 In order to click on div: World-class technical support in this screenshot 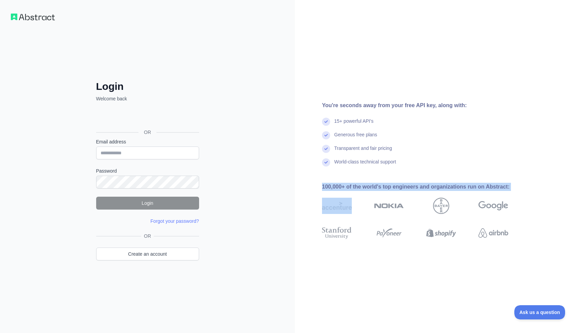, I will do `click(365, 165)`.